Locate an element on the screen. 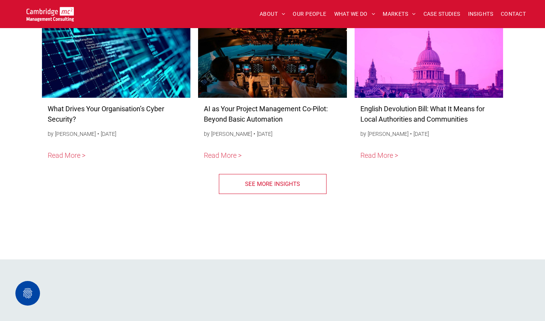 The image size is (545, 321). span: SEE MORE INSIGHTS is located at coordinates (272, 184).